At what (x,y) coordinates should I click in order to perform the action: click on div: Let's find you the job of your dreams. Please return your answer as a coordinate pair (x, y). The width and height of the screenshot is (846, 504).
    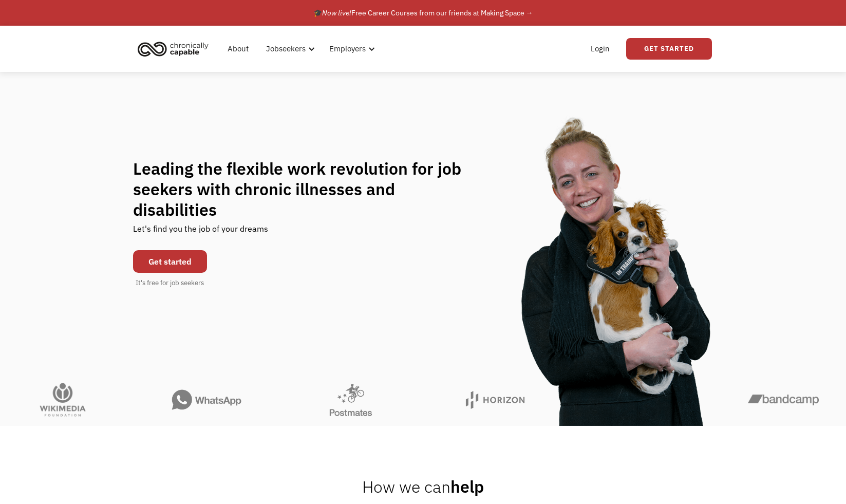
    Looking at the image, I should click on (200, 233).